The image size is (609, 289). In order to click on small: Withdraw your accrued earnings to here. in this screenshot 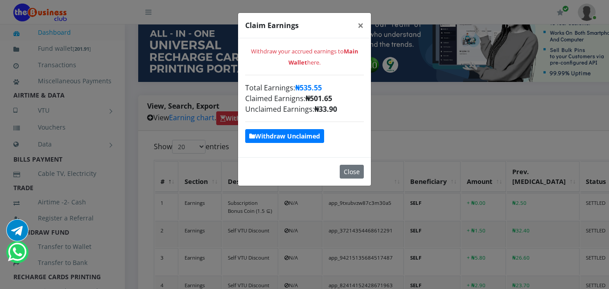, I will do `click(304, 57)`.